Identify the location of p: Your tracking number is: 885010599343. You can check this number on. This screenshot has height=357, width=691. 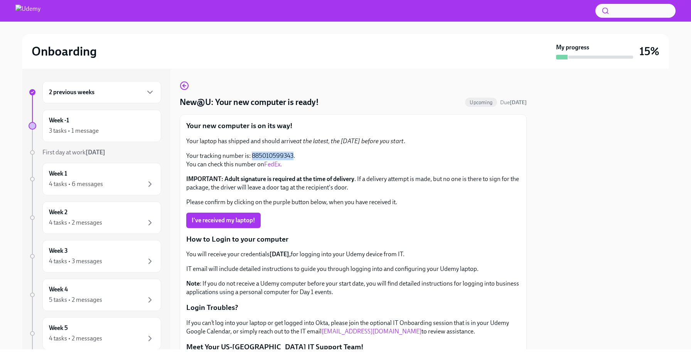
(353, 160).